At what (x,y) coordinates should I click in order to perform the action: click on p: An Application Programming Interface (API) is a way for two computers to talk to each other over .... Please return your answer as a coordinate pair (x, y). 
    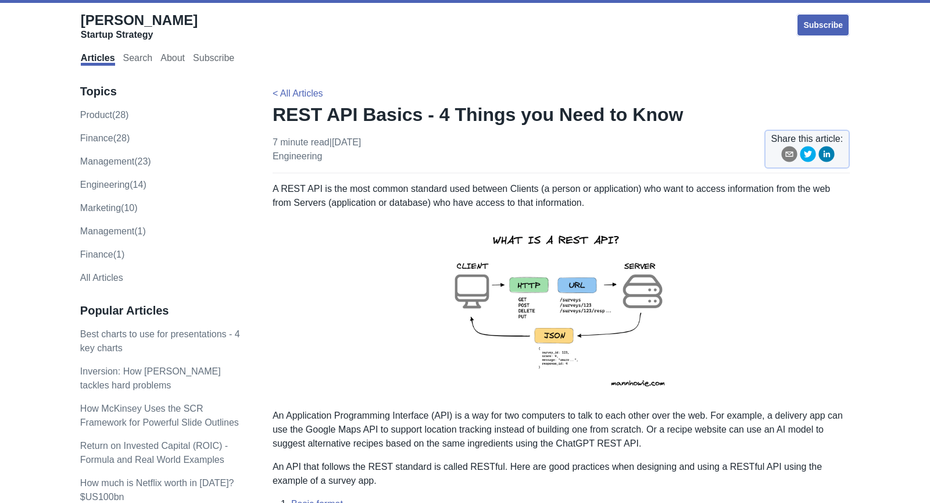
    Looking at the image, I should click on (561, 429).